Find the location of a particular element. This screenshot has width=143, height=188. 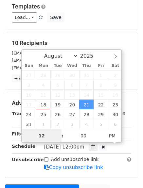

span: September 1, 2025 is located at coordinates (43, 124).